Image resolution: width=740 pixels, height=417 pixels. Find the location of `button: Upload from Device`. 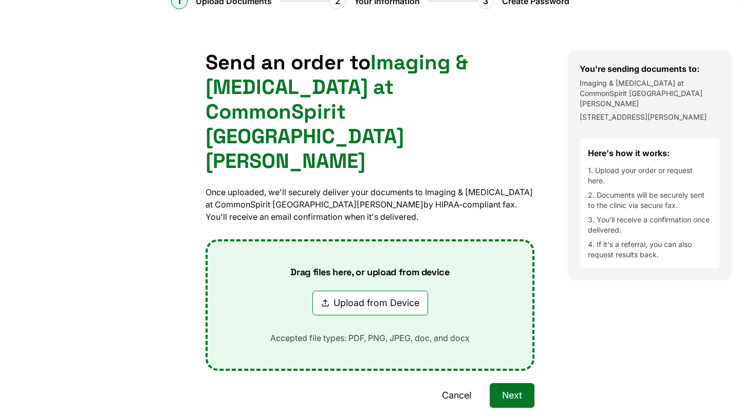

button: Upload from Device is located at coordinates (370, 303).